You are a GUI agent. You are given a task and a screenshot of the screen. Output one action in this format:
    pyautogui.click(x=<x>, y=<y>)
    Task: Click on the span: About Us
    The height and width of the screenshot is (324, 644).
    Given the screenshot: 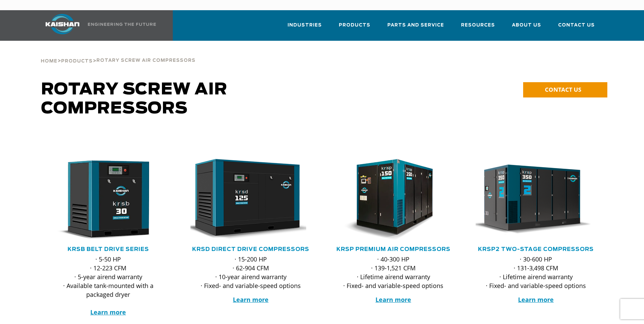 What is the action you would take?
    pyautogui.click(x=527, y=25)
    